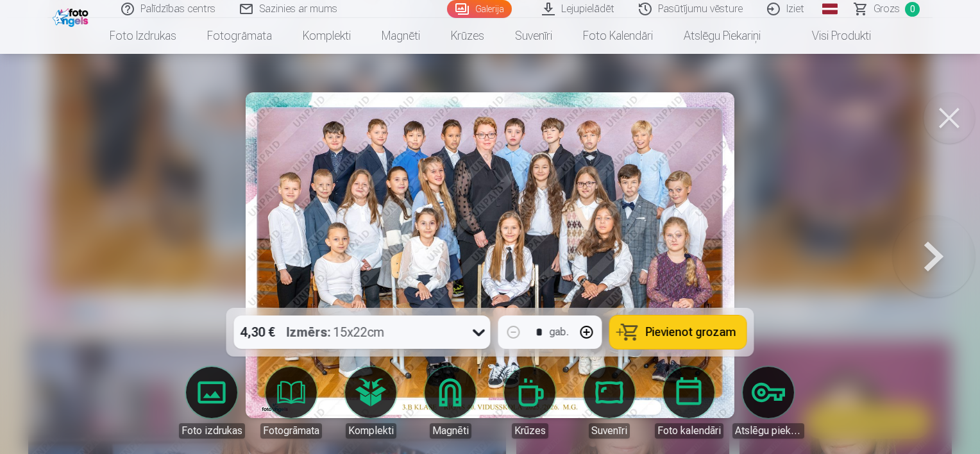  What do you see at coordinates (291, 430) in the screenshot?
I see `div: Fotogrāmata` at bounding box center [291, 430].